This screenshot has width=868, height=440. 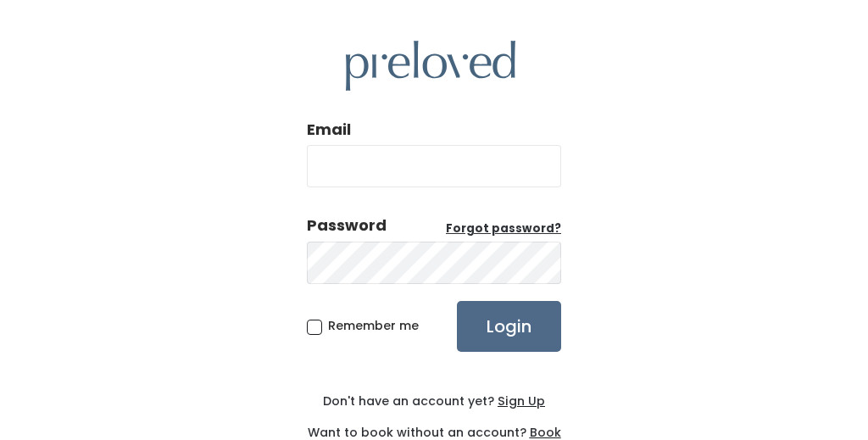 I want to click on a: Sign Up, so click(x=519, y=400).